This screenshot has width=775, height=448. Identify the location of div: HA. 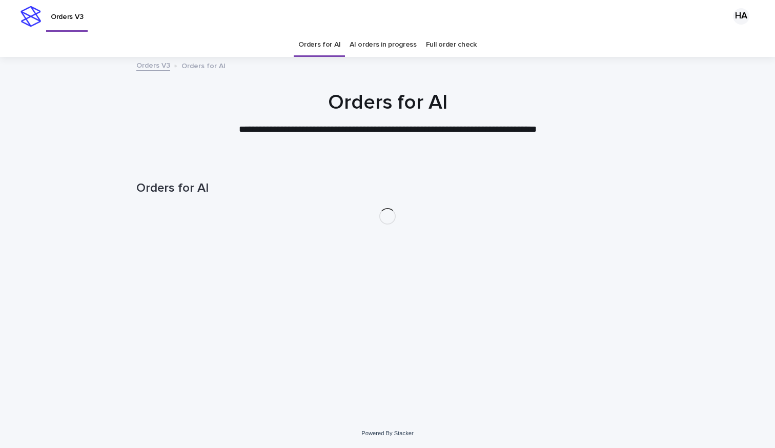
(741, 16).